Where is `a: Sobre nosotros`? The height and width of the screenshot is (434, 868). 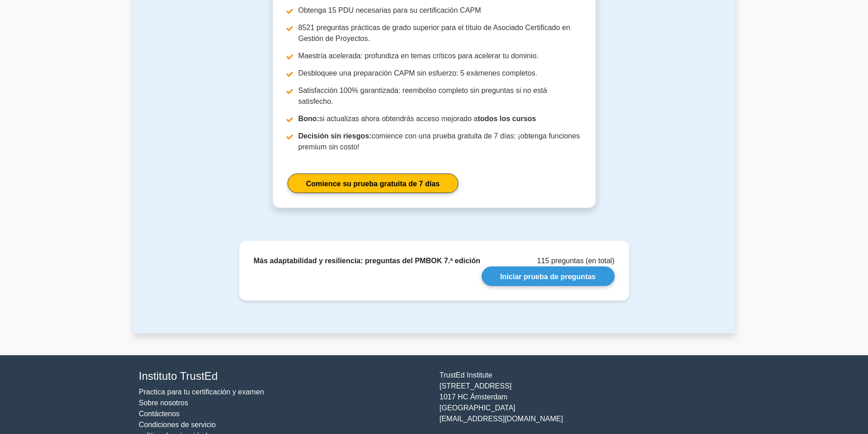 a: Sobre nosotros is located at coordinates (164, 402).